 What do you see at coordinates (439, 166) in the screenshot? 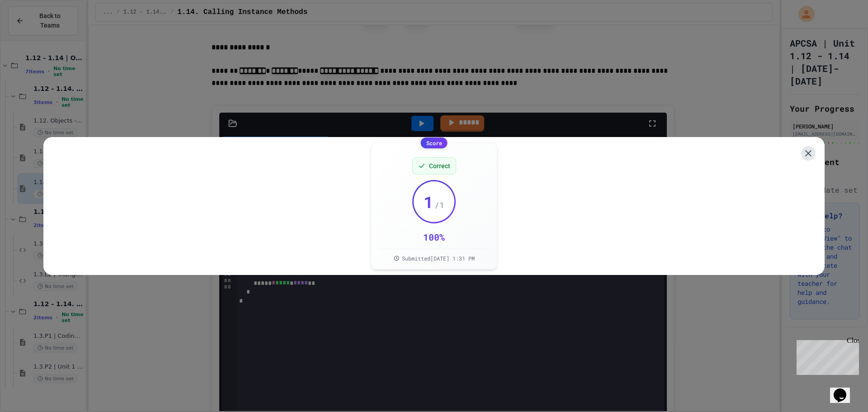
I see `span: Correct` at bounding box center [439, 166].